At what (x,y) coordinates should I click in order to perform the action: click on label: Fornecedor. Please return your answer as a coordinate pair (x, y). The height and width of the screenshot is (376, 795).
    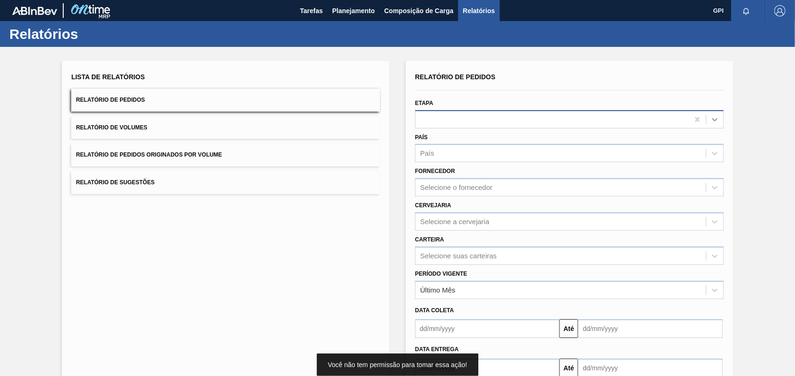
    Looking at the image, I should click on (435, 171).